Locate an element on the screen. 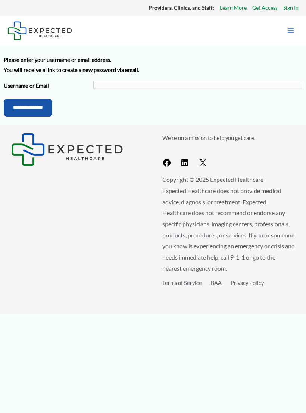 The image size is (306, 413). a: Privacy Policy is located at coordinates (247, 282).